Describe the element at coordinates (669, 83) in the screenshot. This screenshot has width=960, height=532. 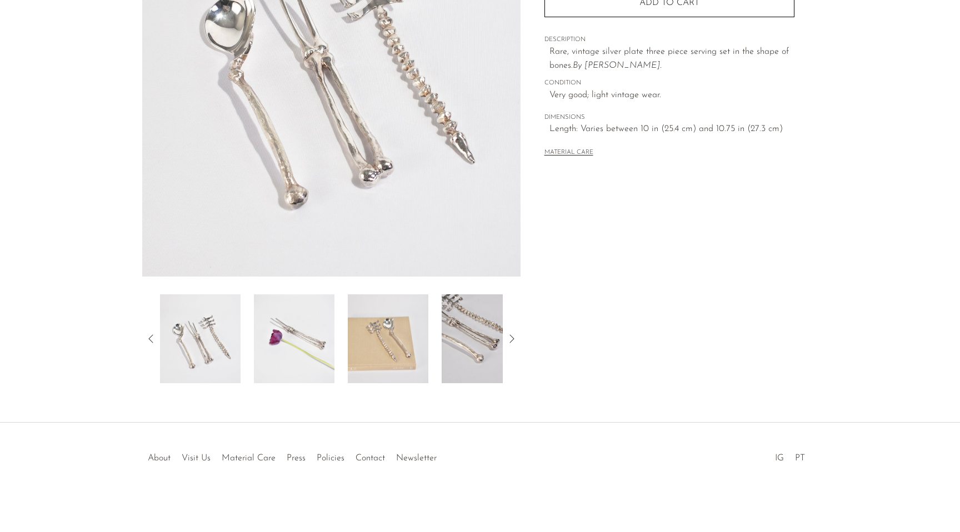
I see `span: CONDITION` at that location.